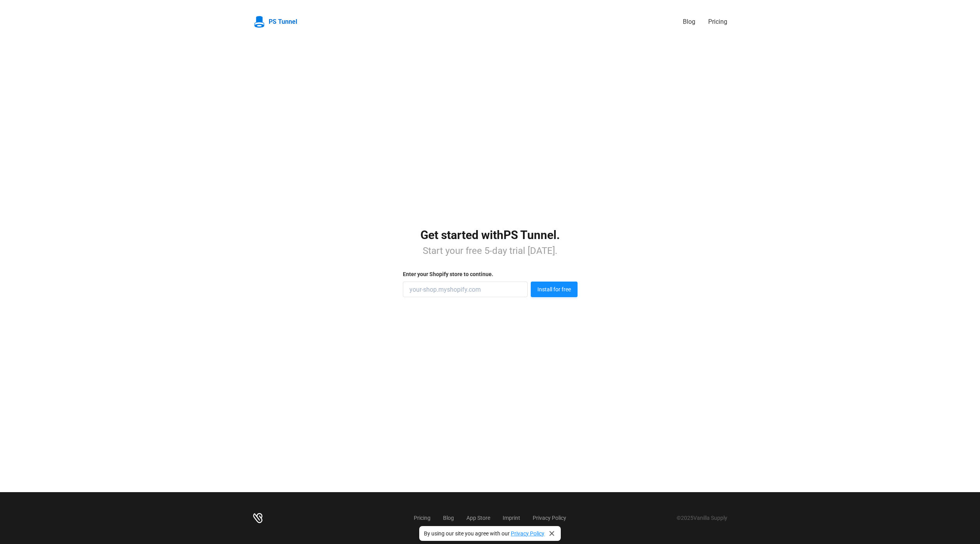 The height and width of the screenshot is (544, 980). Describe the element at coordinates (511, 518) in the screenshot. I see `a: Imprint` at that location.